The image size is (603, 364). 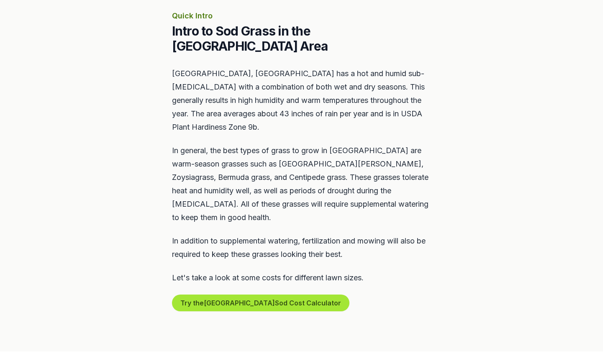 I want to click on p: Quick Intro, so click(x=302, y=16).